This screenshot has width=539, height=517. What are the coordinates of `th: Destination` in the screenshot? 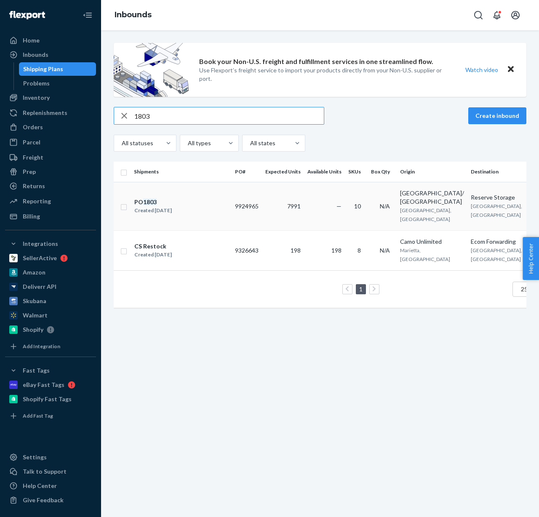 It's located at (496, 172).